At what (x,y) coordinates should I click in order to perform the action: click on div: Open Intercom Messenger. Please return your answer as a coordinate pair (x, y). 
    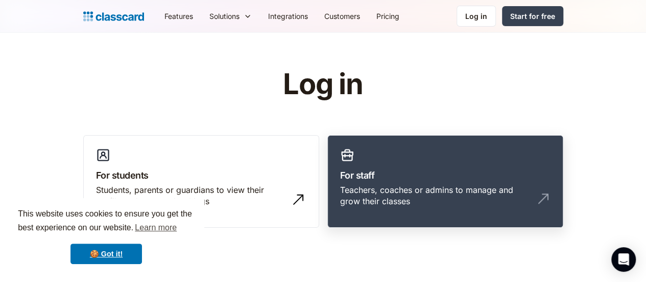
    Looking at the image, I should click on (624, 259).